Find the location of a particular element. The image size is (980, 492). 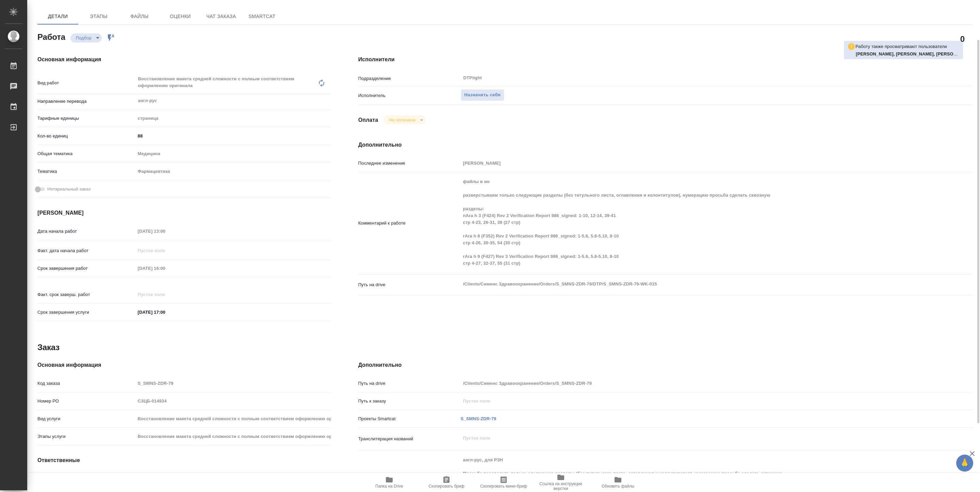

p: Факт. дата начала работ is located at coordinates (87, 250).